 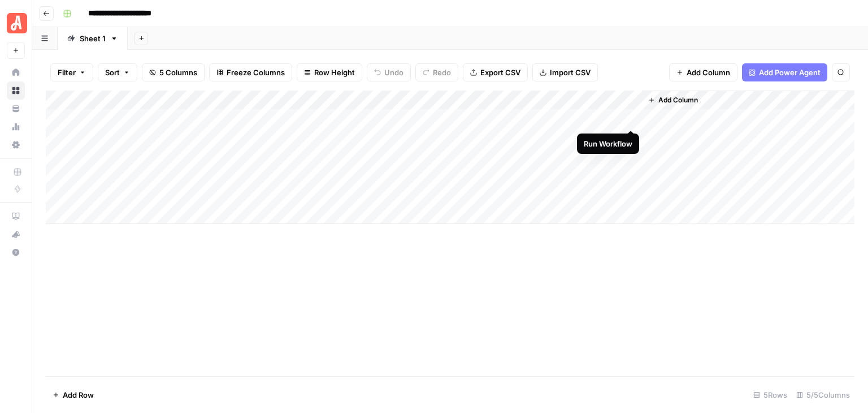 I want to click on button: Freeze Columns, so click(x=250, y=72).